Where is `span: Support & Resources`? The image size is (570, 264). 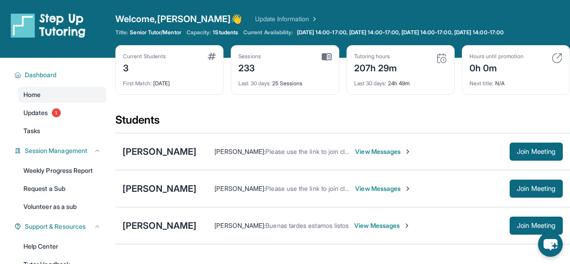
span: Support & Resources is located at coordinates (55, 226).